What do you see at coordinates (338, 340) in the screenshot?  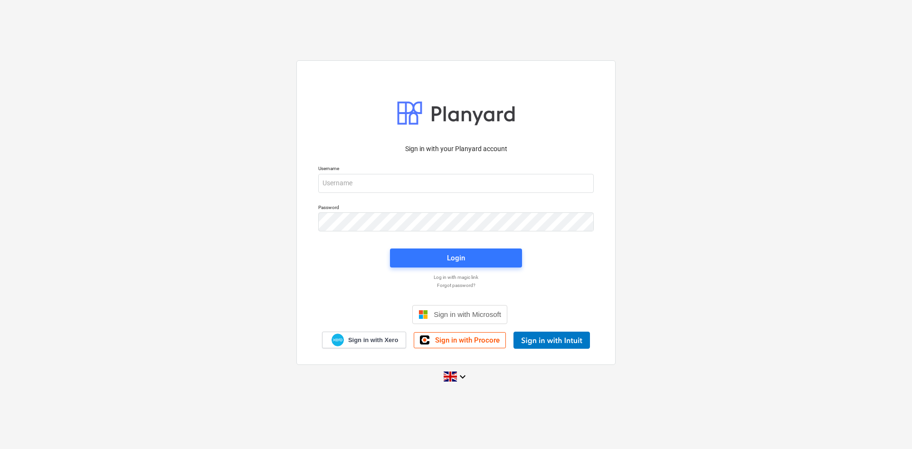 I see `img: Xero logo` at bounding box center [338, 340].